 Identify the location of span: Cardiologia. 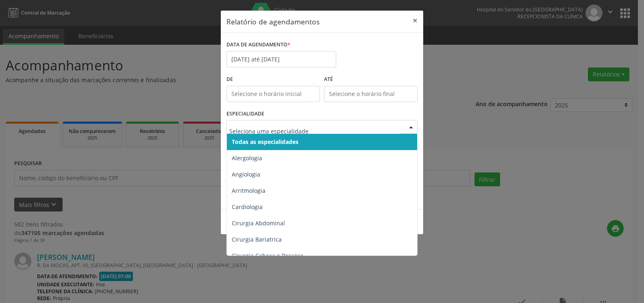
(247, 207).